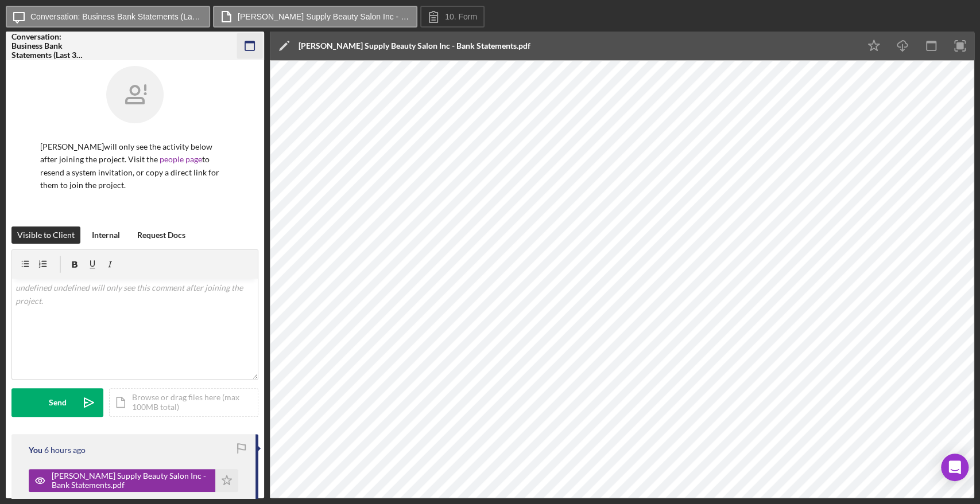 This screenshot has height=504, width=980. Describe the element at coordinates (161, 235) in the screenshot. I see `button: Request Docs` at that location.